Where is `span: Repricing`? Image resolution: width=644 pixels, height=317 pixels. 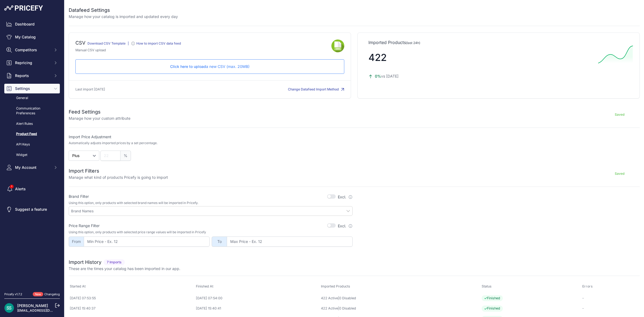
span: Repricing is located at coordinates (32, 63).